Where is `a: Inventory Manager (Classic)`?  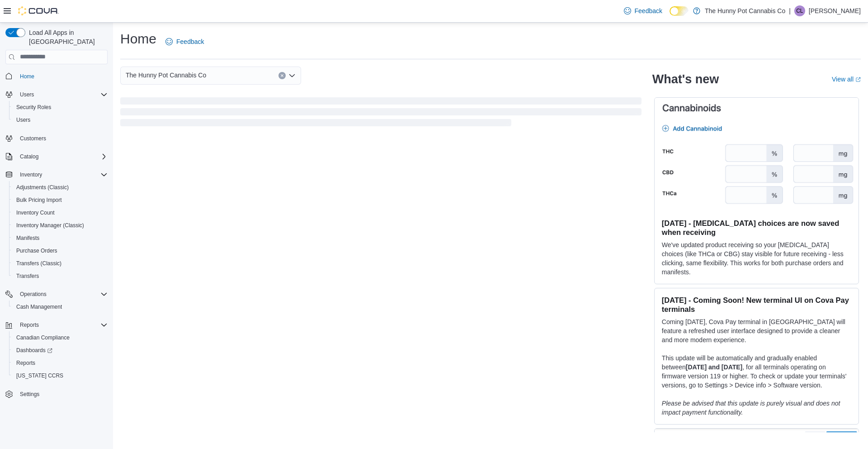 a: Inventory Manager (Classic) is located at coordinates (50, 225).